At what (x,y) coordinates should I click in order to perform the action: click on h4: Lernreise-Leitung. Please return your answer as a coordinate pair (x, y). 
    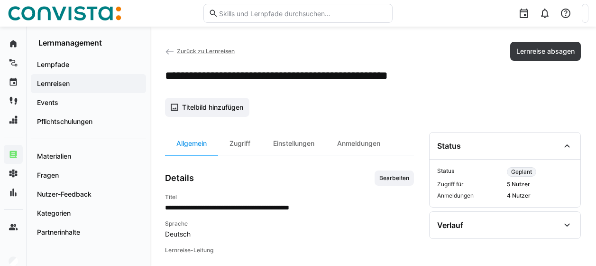
    Looking at the image, I should click on (289, 250).